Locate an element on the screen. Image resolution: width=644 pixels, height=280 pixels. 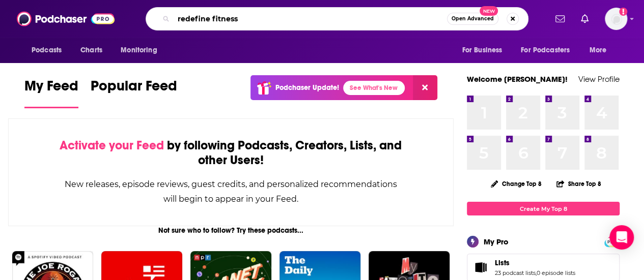
a: See What's New is located at coordinates (374, 88).